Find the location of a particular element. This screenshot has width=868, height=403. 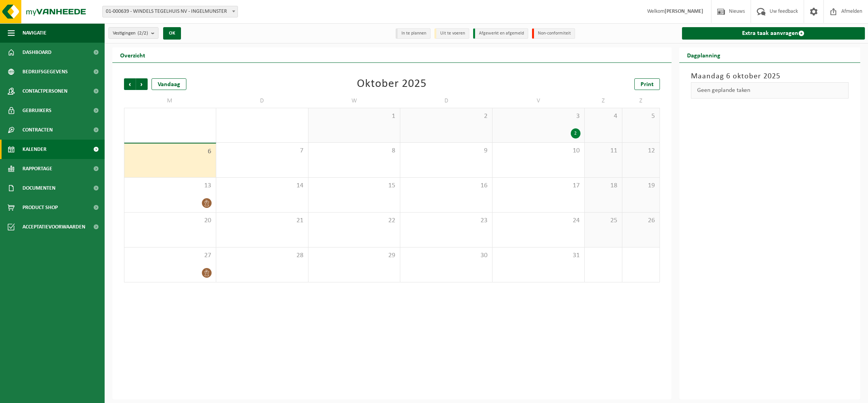

span: 24 is located at coordinates (538, 220).